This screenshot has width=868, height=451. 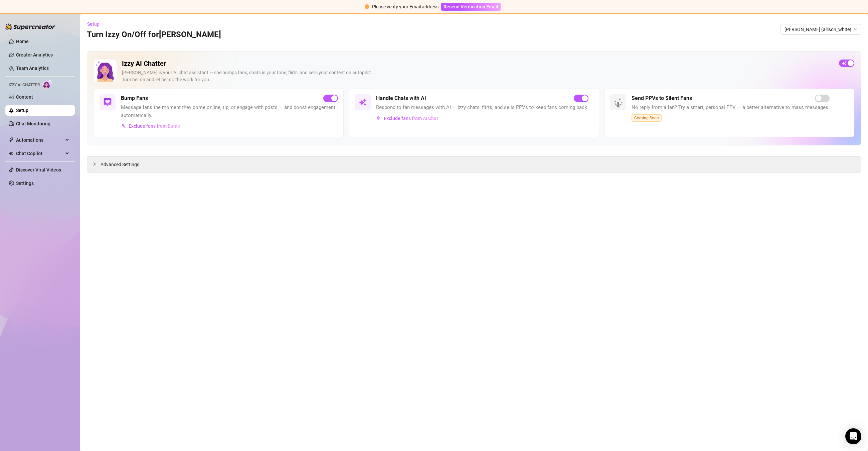 What do you see at coordinates (23, 41) in the screenshot?
I see `a: Home` at bounding box center [23, 41].